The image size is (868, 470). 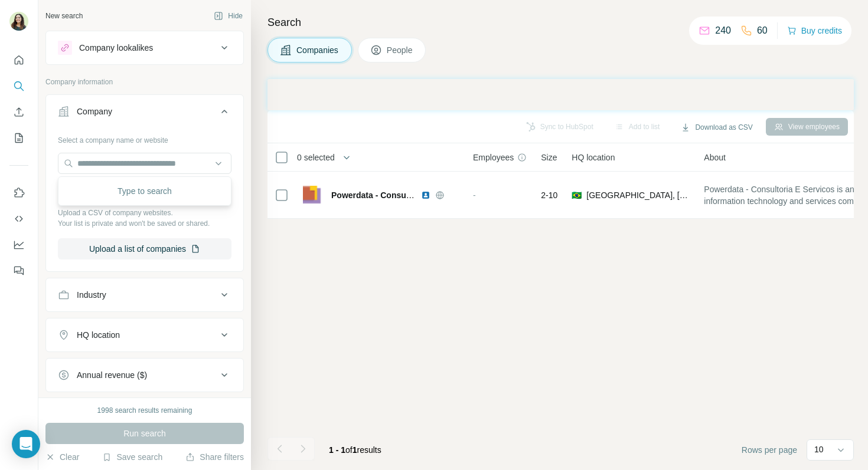 I want to click on button: Feedback, so click(x=19, y=271).